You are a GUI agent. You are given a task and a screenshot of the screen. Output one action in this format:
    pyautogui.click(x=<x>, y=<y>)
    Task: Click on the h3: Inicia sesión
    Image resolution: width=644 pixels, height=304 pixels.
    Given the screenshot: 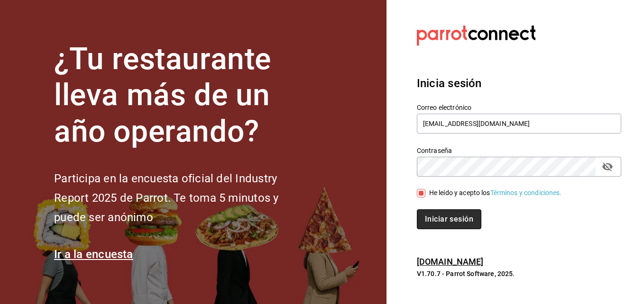 What is the action you would take?
    pyautogui.click(x=518, y=83)
    